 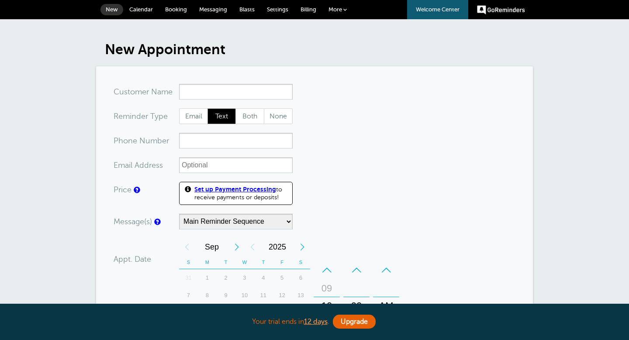 I want to click on div: 1, so click(x=207, y=278).